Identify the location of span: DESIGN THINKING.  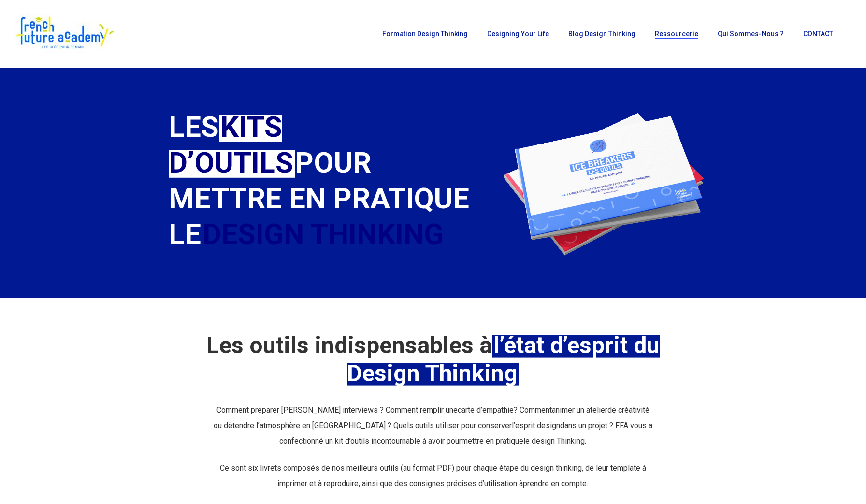
(323, 233).